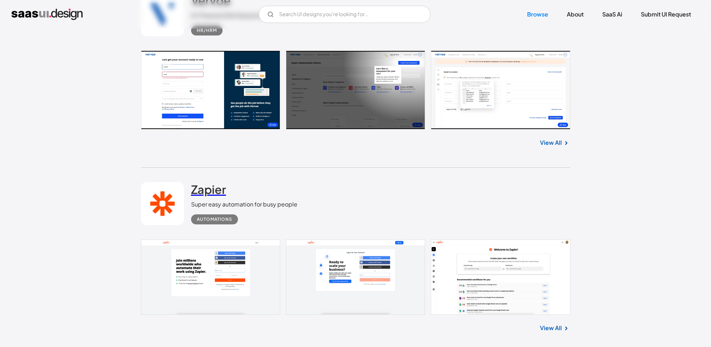 The height and width of the screenshot is (347, 711). I want to click on div: Automations, so click(214, 219).